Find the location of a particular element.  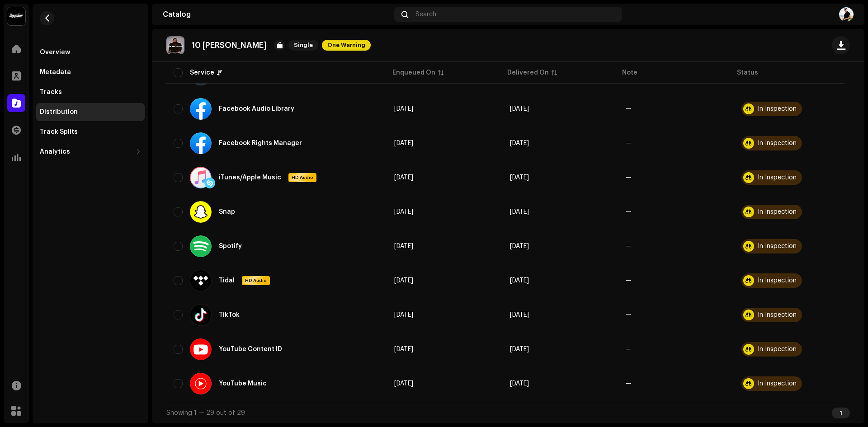

re-m-nav-item: Tracks is located at coordinates (91, 92).